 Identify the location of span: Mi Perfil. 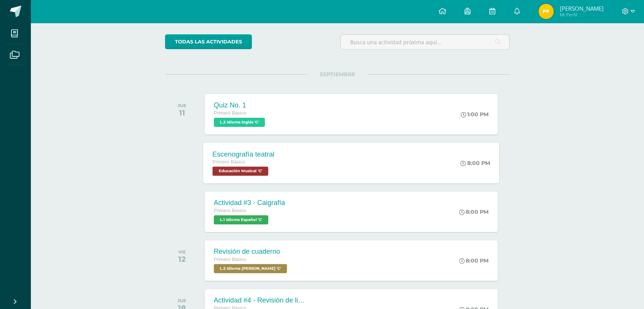
(581, 15).